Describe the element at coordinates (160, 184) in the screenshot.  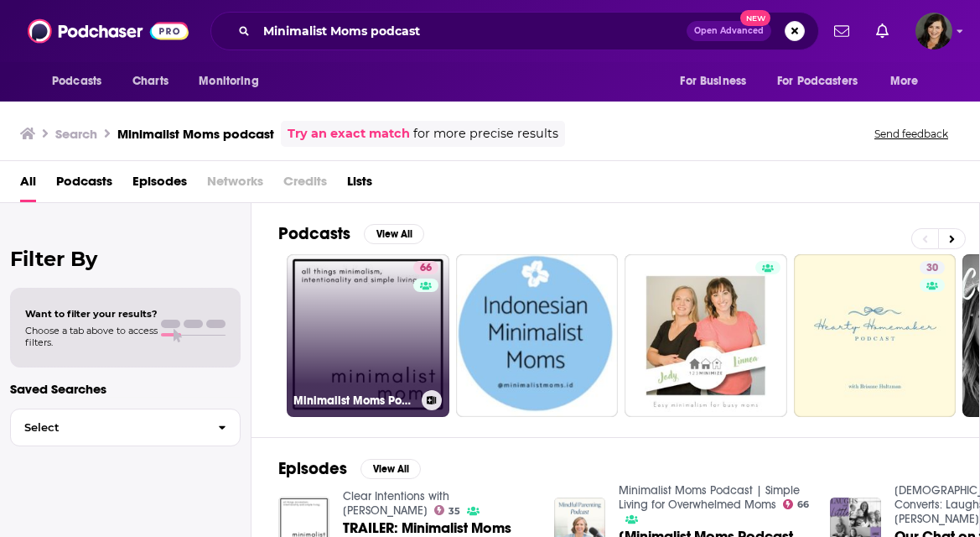
I see `a: Episodes` at that location.